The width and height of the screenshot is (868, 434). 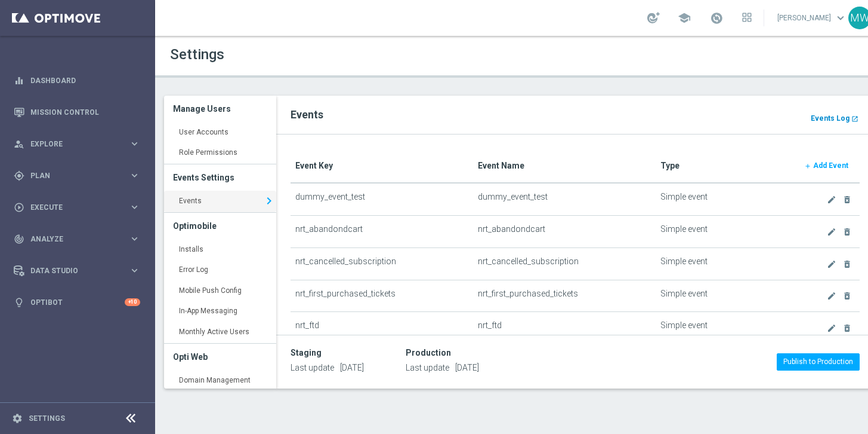 I want to click on button: Publish to Production, so click(x=818, y=362).